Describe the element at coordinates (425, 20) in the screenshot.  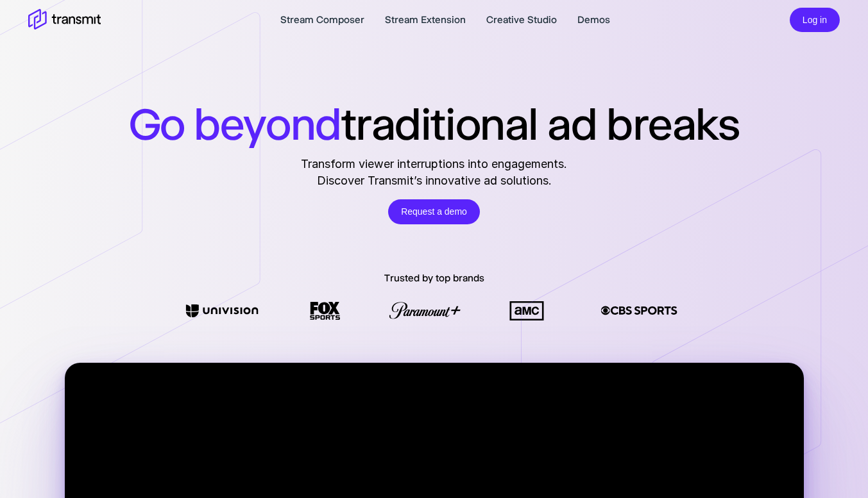
I see `a: Stream Extension` at that location.